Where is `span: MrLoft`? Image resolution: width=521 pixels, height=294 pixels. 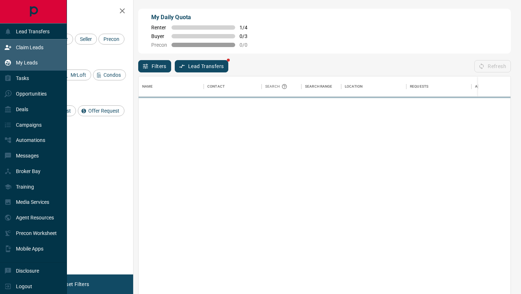
span: MrLoft is located at coordinates (78, 75).